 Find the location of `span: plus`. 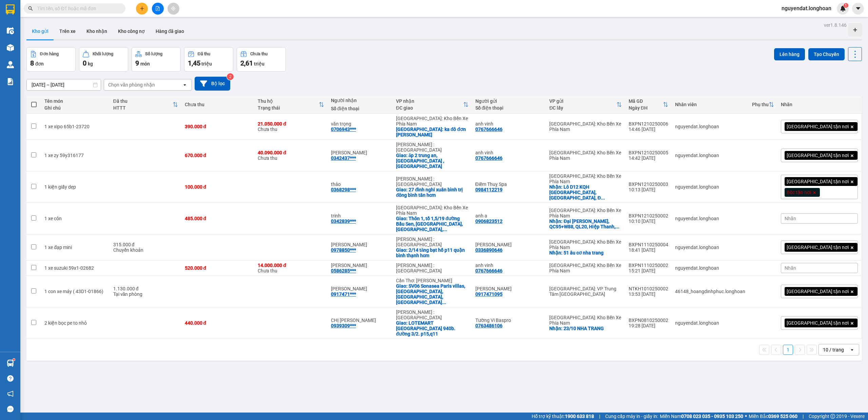

span: plus is located at coordinates (142, 9).